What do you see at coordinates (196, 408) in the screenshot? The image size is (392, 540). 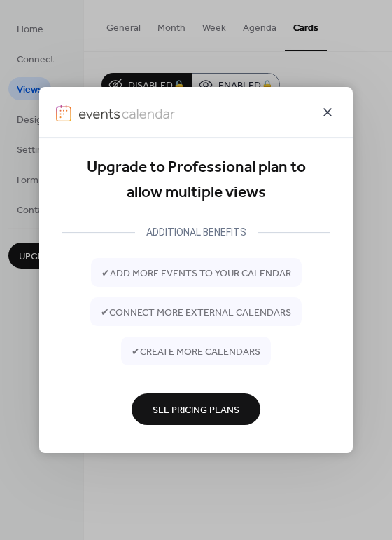 I see `button: See Pricing Plans` at bounding box center [196, 408].